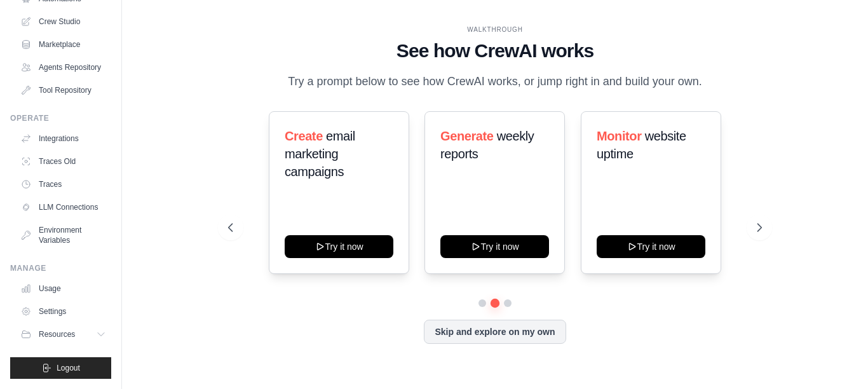  Describe the element at coordinates (63, 67) in the screenshot. I see `a: Agents Repository` at that location.